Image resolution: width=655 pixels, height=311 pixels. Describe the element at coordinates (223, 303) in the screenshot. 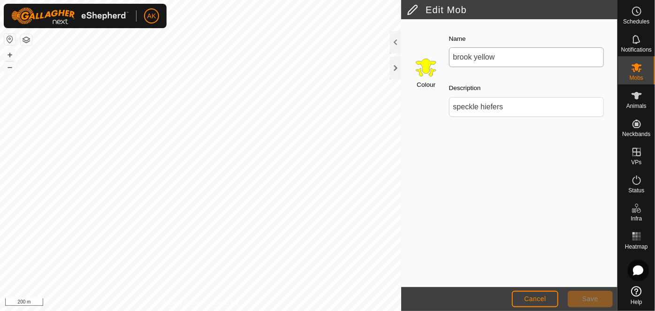

I see `a: Contact Us` at that location.